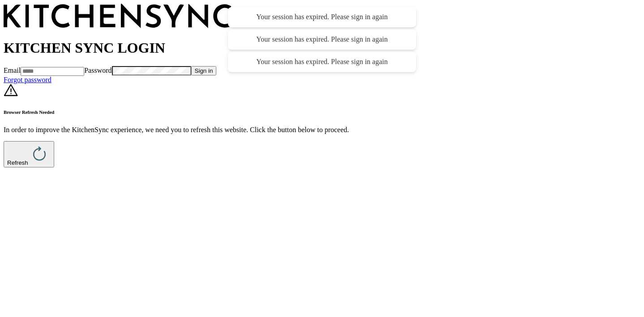  I want to click on h1: KITCHEN SYNC LOGIN, so click(322, 48).